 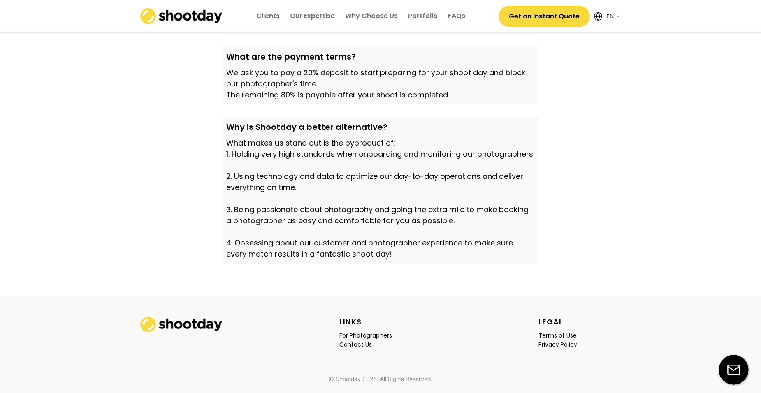 I want to click on img: Icon%20feather-globe%20%281%29.svg, so click(x=598, y=16).